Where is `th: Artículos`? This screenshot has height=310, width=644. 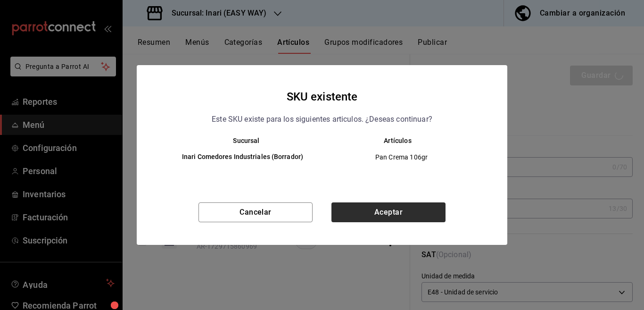 th: Artículos is located at coordinates (405, 140).